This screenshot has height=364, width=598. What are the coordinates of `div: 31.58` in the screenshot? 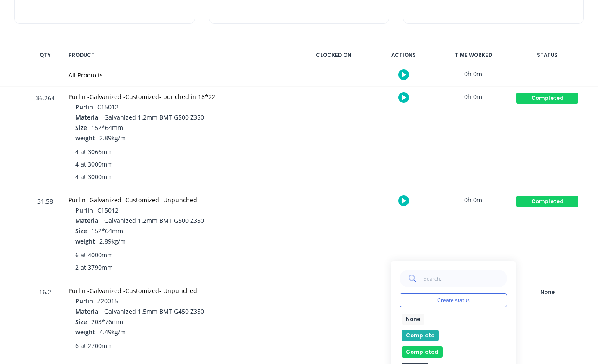 It's located at (45, 236).